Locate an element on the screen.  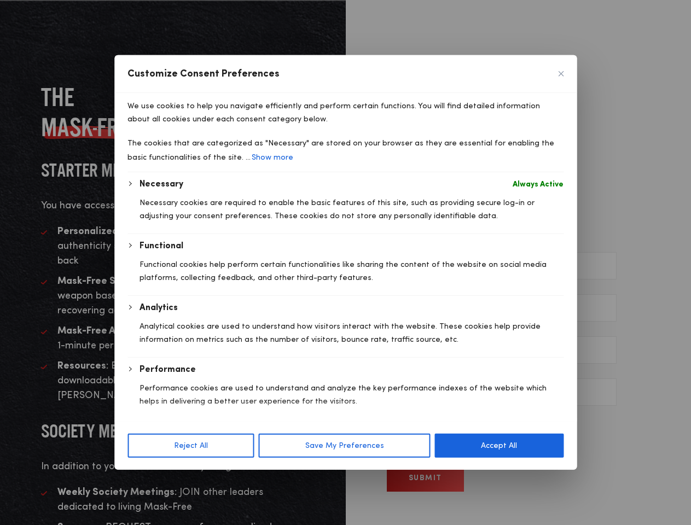
p: Necessary cookies are required to enable the basic features of this site, such as providing secur... is located at coordinates (351, 210).